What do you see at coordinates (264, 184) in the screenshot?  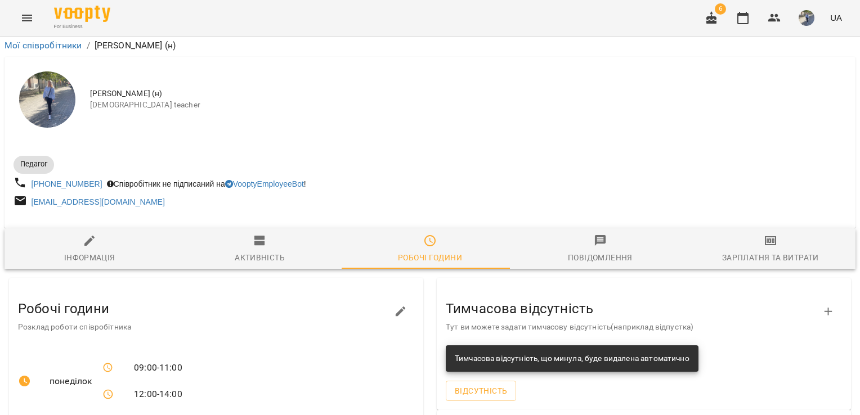 I see `a: VooptyEmployeeBot` at bounding box center [264, 184].